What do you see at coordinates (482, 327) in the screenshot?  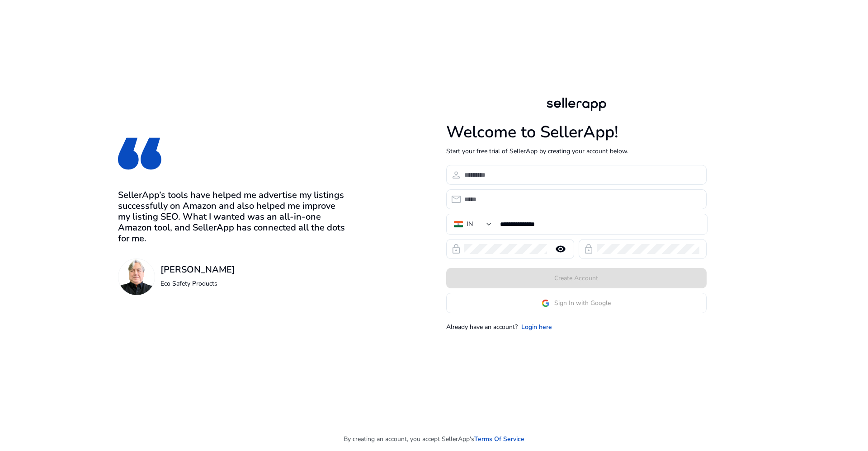 I see `p: Already have an account?` at bounding box center [482, 327].